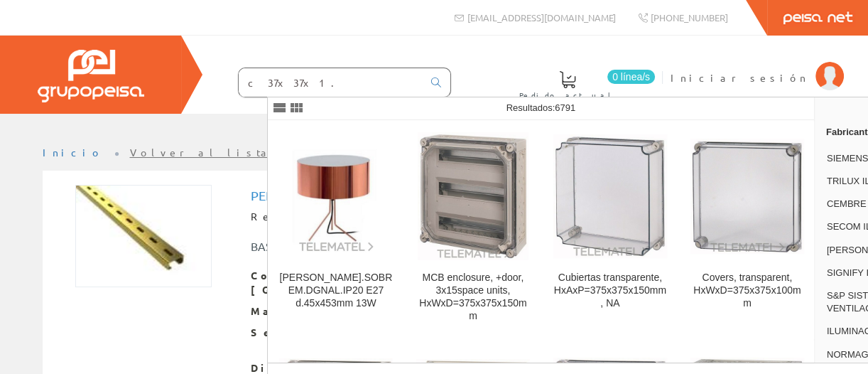  Describe the element at coordinates (434, 195) in the screenshot. I see `h1: Perfil Perforado Ct-40x20 Gs L-3mts` at that location.